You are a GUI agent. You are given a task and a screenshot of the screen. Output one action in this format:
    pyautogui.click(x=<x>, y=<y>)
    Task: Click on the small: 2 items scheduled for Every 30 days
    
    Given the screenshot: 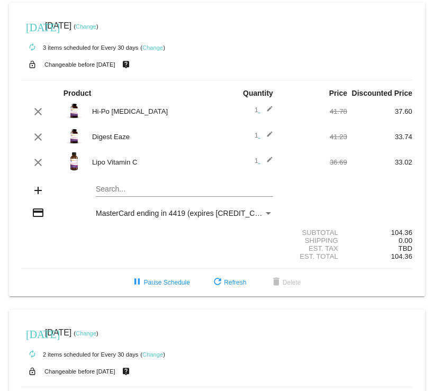 What is the action you would take?
    pyautogui.click(x=80, y=354)
    